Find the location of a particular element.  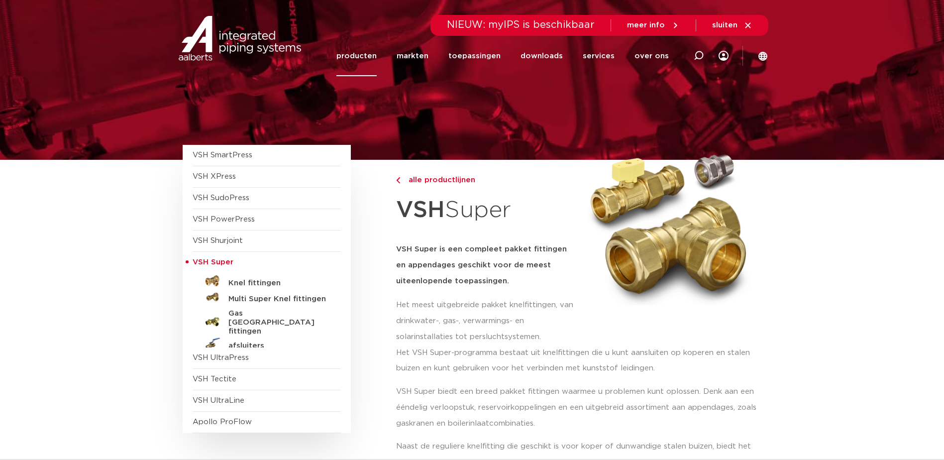

nav: Menu is located at coordinates (503, 56).